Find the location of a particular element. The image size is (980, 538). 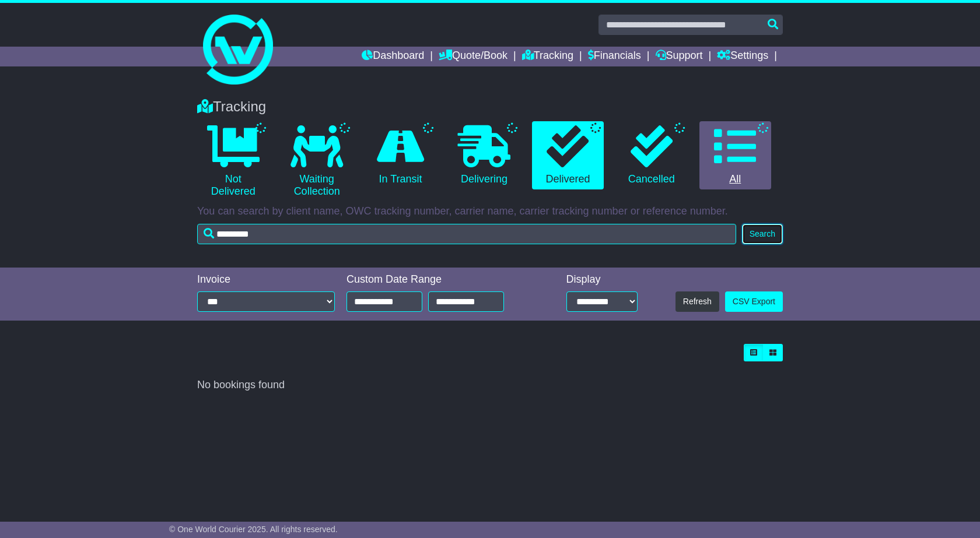

a: Financials is located at coordinates (614, 56).